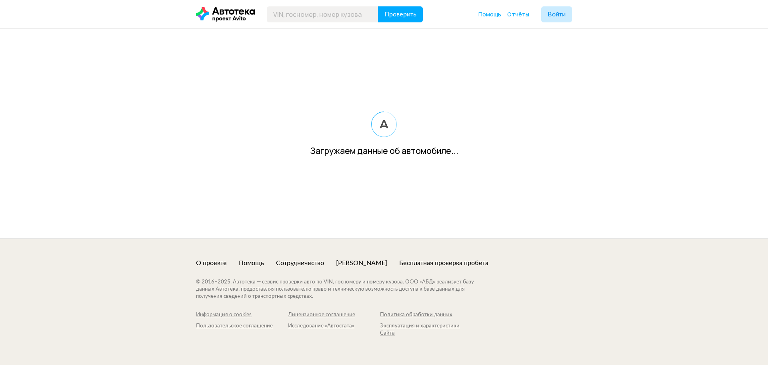 The width and height of the screenshot is (768, 365). Describe the element at coordinates (444, 263) in the screenshot. I see `a: Бесплатная проверка пробега` at that location.